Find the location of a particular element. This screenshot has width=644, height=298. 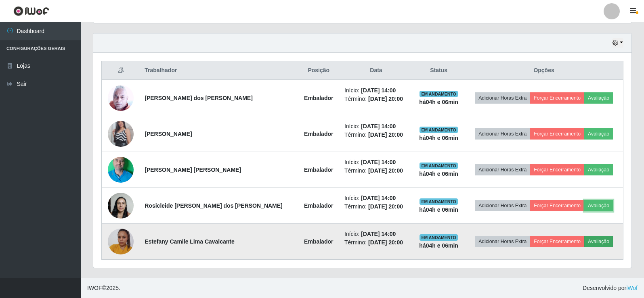

img: CoreUI Logo is located at coordinates (31, 11).